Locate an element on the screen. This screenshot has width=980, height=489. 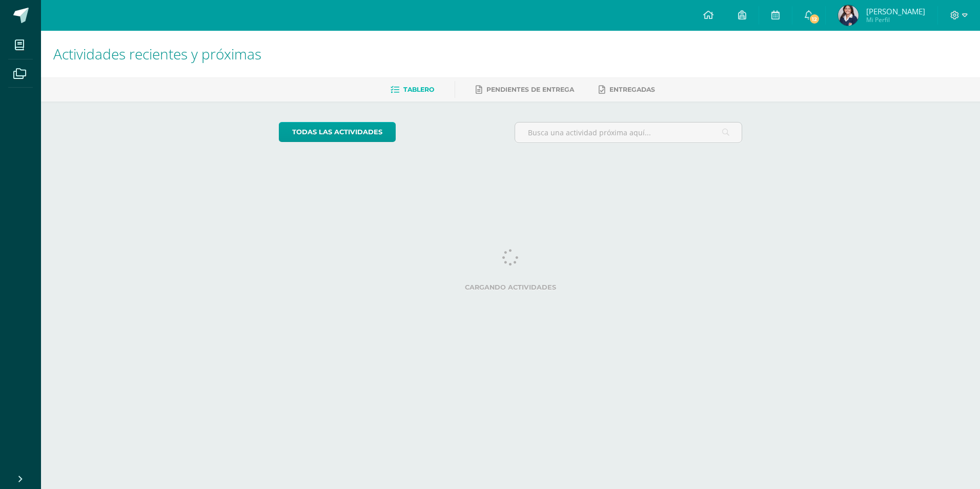
span: Pendientes de entrega is located at coordinates (530, 89).